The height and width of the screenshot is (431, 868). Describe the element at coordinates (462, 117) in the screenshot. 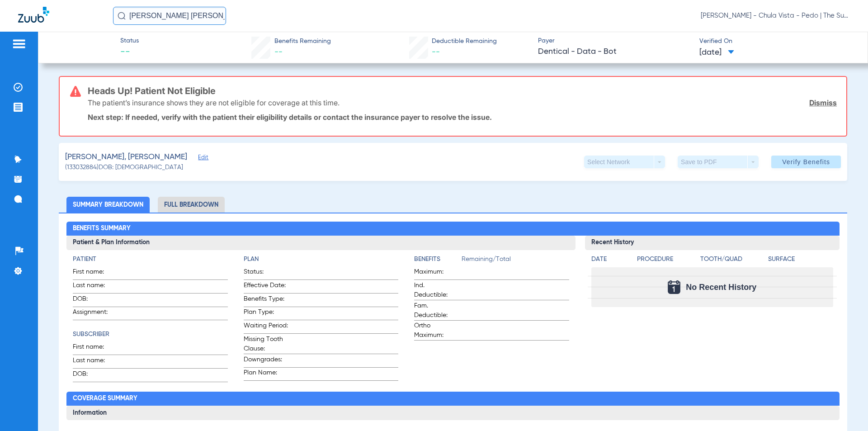

I see `p: Next step: If needed, verify with the patient their eligibility details or contact the insurance ...` at that location.